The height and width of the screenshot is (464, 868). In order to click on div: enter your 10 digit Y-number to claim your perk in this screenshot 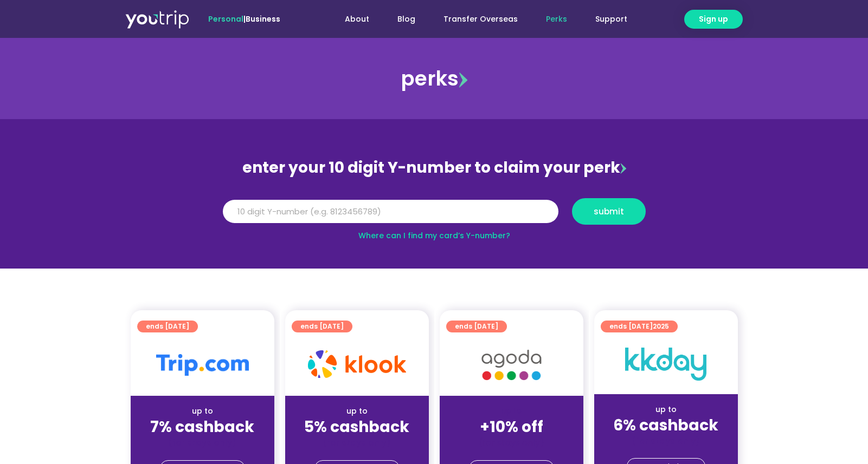, I will do `click(434, 168)`.